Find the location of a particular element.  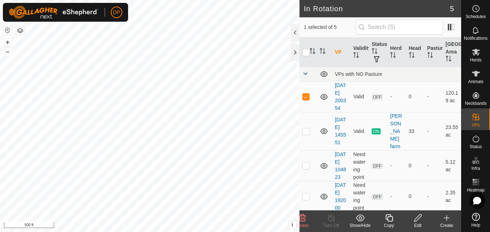

th: Head is located at coordinates (415, 52).